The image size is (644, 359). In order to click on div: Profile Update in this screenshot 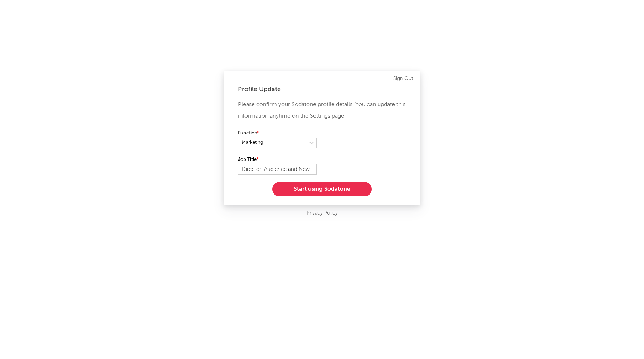, I will do `click(322, 89)`.